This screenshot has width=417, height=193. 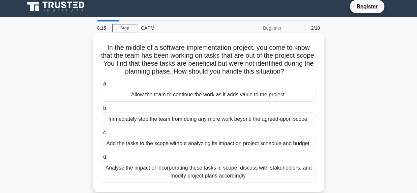 I want to click on span: c., so click(x=105, y=132).